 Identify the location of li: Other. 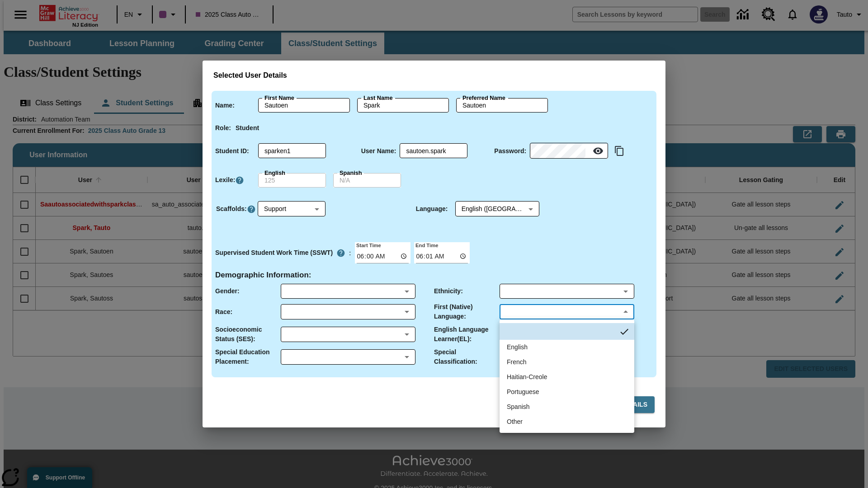
(567, 421).